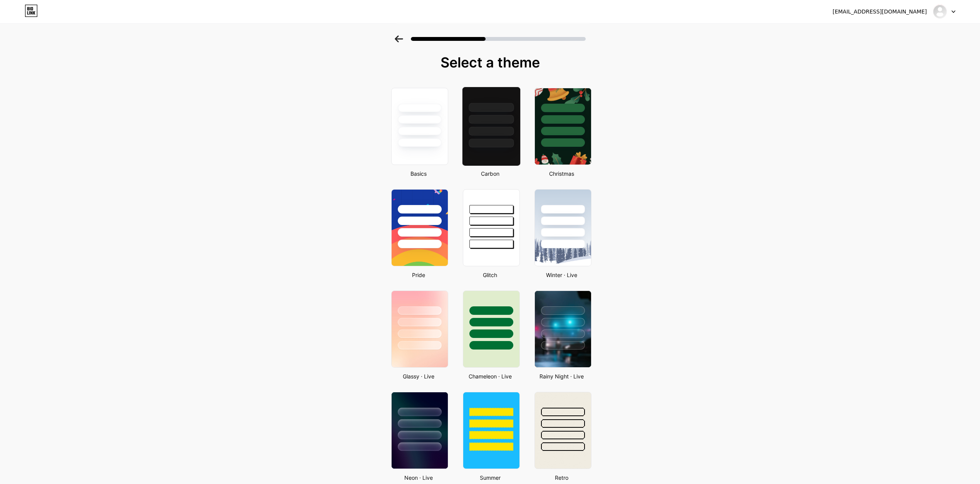 This screenshot has height=484, width=980. Describe the element at coordinates (562, 174) in the screenshot. I see `div: Christmas` at that location.